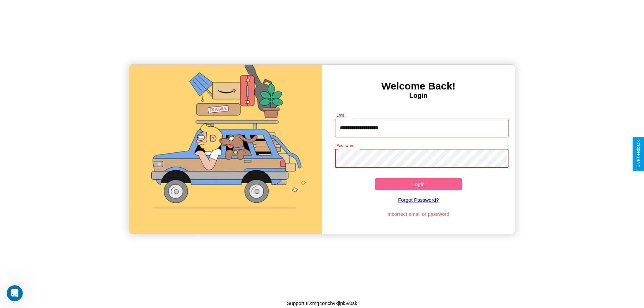  What do you see at coordinates (419, 213) in the screenshot?
I see `p: Incorrect email or password` at bounding box center [419, 213].